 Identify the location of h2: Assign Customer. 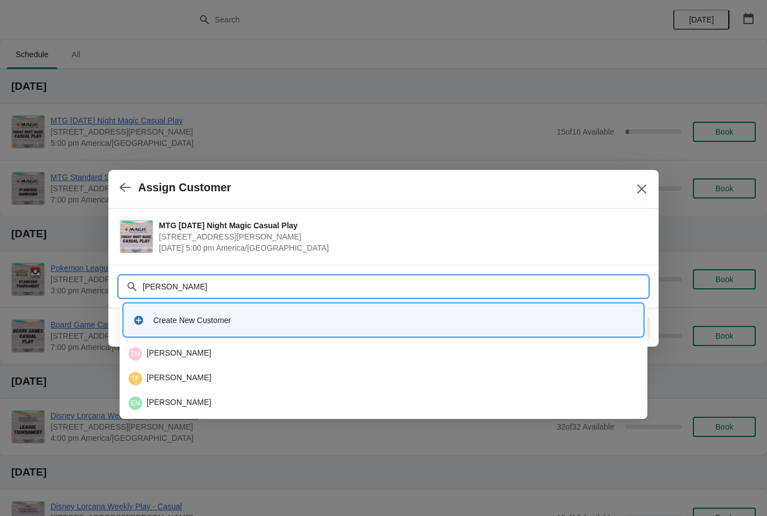
(185, 187).